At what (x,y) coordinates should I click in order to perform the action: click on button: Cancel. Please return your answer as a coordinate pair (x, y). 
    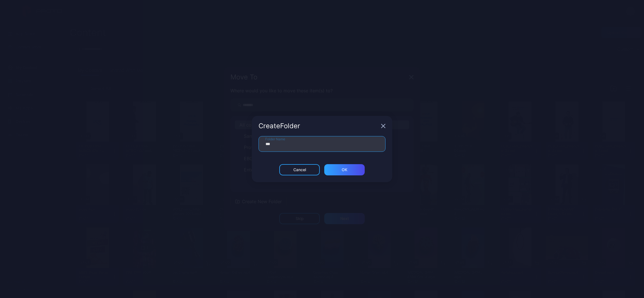
    Looking at the image, I should click on (299, 170).